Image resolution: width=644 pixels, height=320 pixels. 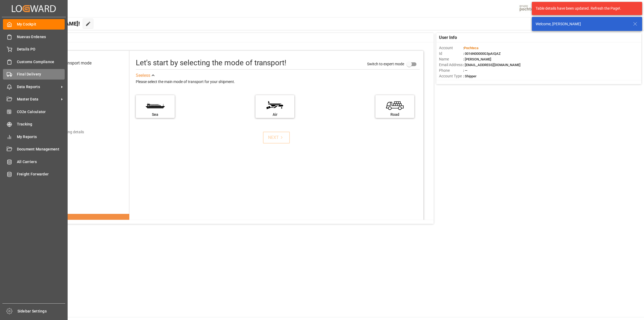 What do you see at coordinates (278, 82) in the screenshot?
I see `div: Please select the main mode of transport for your shipment.` at bounding box center [278, 82].